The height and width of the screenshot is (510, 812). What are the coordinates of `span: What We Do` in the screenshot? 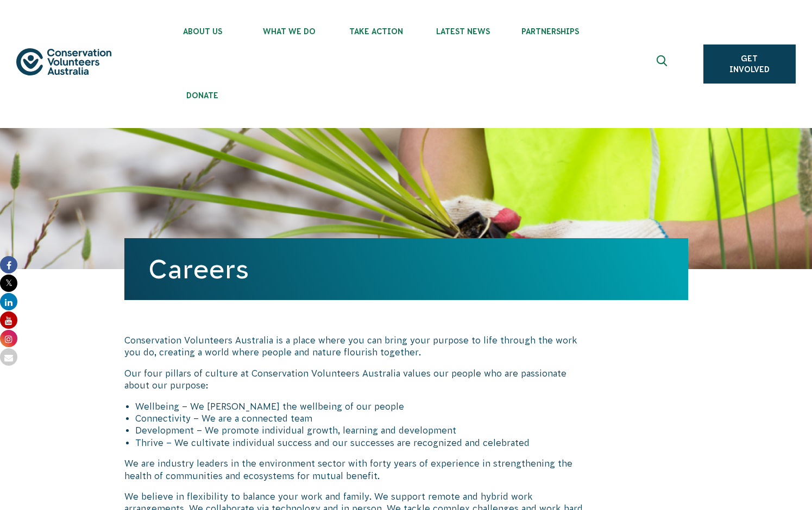 It's located at (289, 31).